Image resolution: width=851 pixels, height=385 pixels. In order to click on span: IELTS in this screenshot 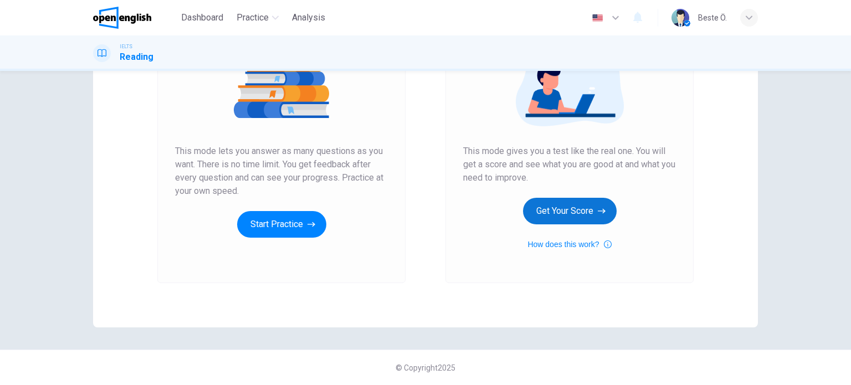, I will do `click(126, 47)`.